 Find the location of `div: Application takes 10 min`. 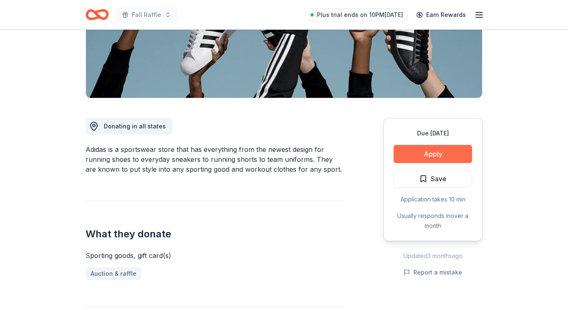

div: Application takes 10 min is located at coordinates (433, 200).